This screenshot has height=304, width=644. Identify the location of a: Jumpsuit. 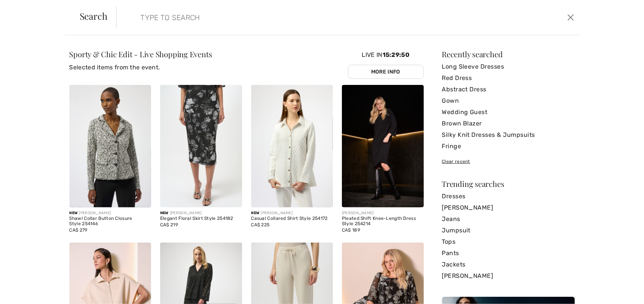
(509, 230).